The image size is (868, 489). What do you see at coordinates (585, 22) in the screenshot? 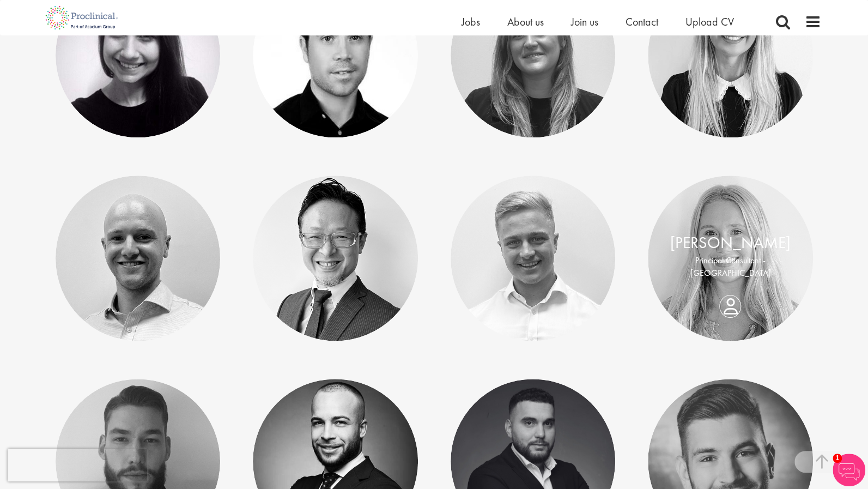
I see `span: Join us` at bounding box center [585, 22].